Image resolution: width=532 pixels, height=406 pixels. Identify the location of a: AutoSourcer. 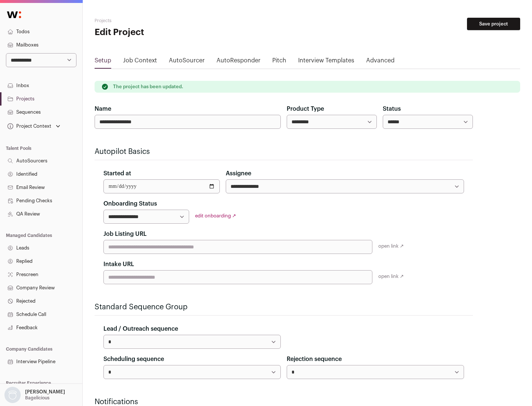
(187, 62).